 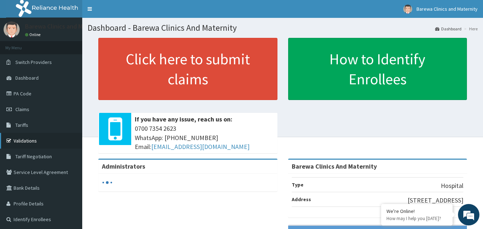 I want to click on span: Barewa Clinics and Maternity, so click(x=447, y=9).